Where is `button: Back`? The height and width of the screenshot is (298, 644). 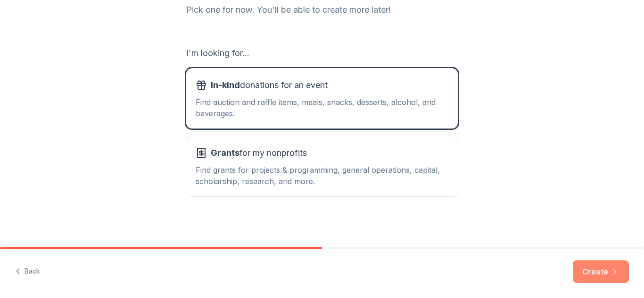
button: Back is located at coordinates (28, 272).